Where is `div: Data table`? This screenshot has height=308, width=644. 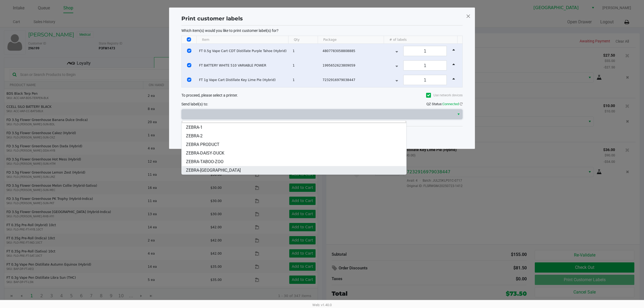
div: Data table is located at coordinates (322, 61).